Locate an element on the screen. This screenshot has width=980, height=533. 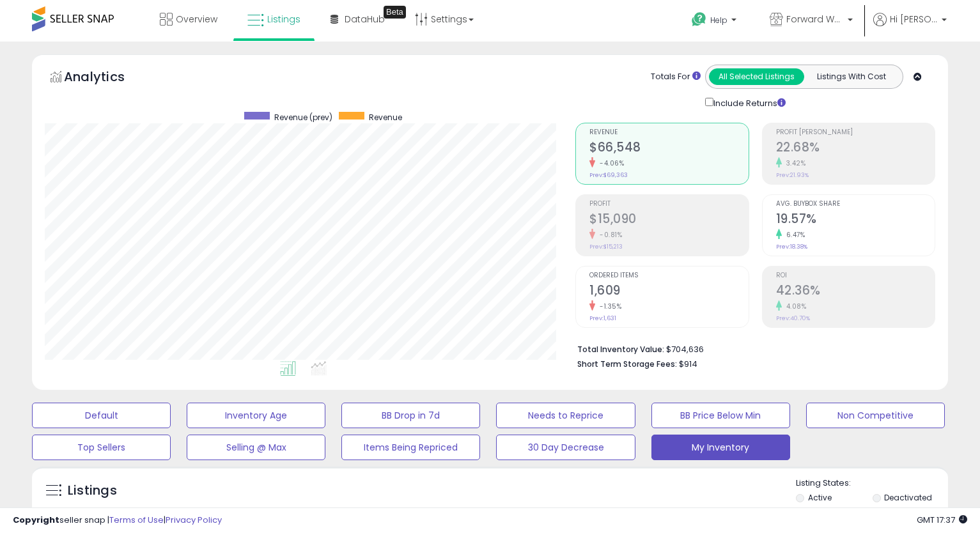
small: 3.42% is located at coordinates (794, 163).